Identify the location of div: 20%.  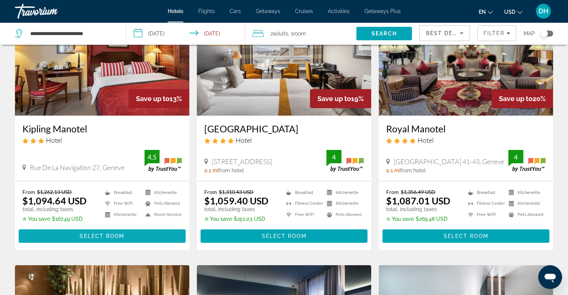
(522, 99).